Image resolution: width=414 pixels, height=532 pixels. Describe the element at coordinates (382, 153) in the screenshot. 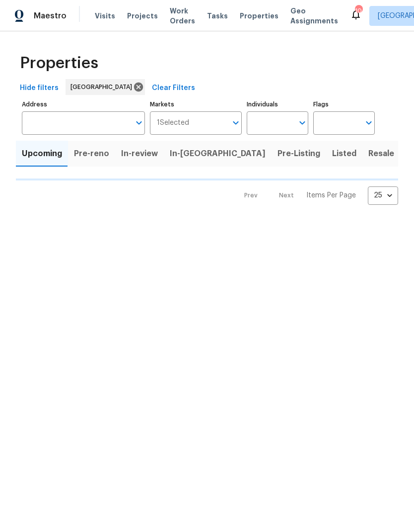

I see `span: Resale` at that location.